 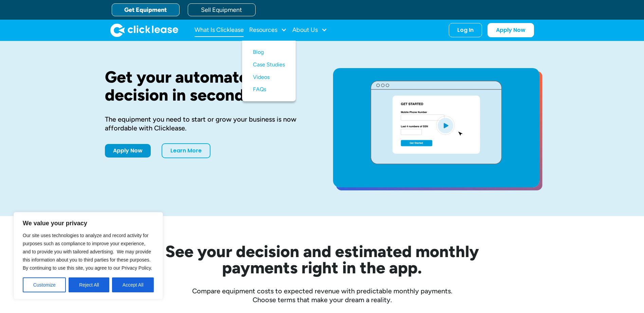 What do you see at coordinates (88, 256) in the screenshot?
I see `div: We value your privacy` at bounding box center [88, 256].